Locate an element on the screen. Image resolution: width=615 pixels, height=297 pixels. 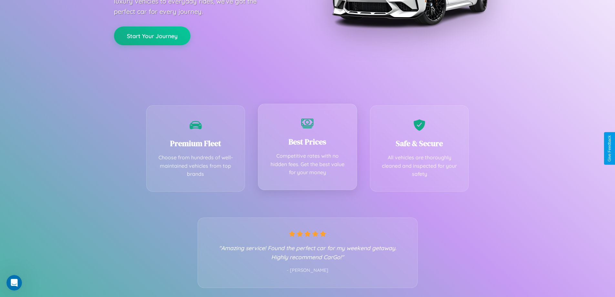
div: Give Feedback is located at coordinates (609, 148).